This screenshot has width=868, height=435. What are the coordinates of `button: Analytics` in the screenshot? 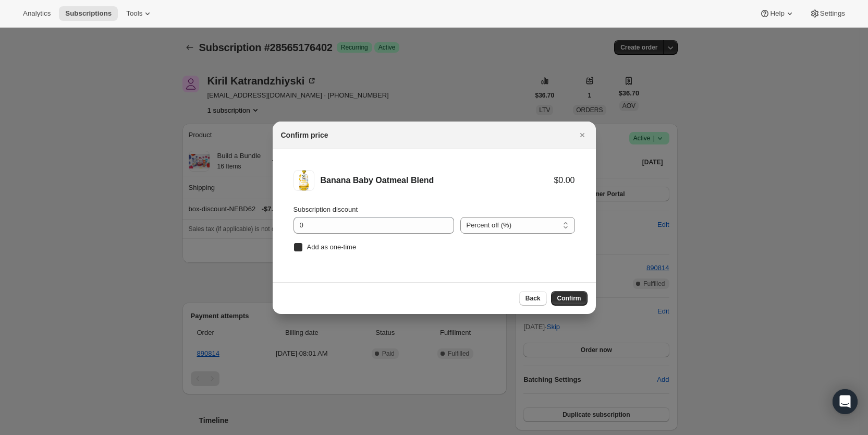 It's located at (36, 14).